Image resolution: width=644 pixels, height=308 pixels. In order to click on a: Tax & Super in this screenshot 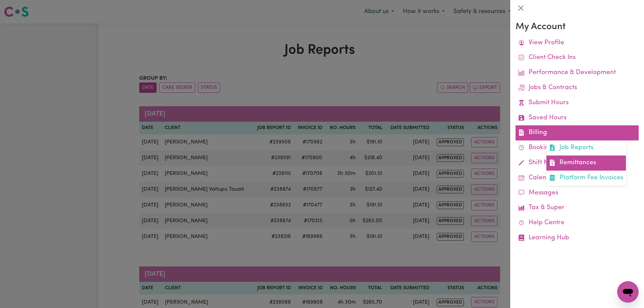, I will do `click(577, 208)`.